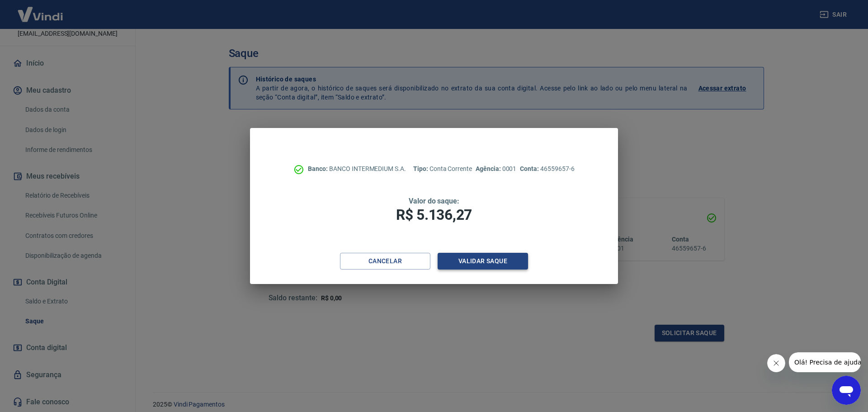 The width and height of the screenshot is (868, 412). What do you see at coordinates (385, 261) in the screenshot?
I see `button: Cancelar` at bounding box center [385, 261].